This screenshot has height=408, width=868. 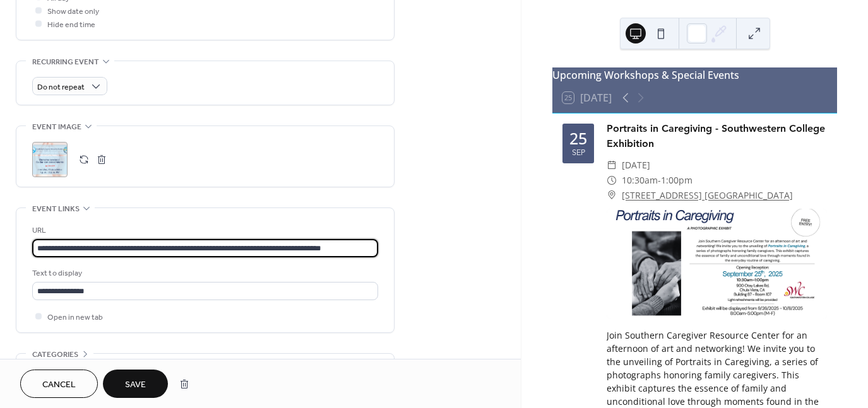 What do you see at coordinates (639, 180) in the screenshot?
I see `span: 10:30am` at bounding box center [639, 180].